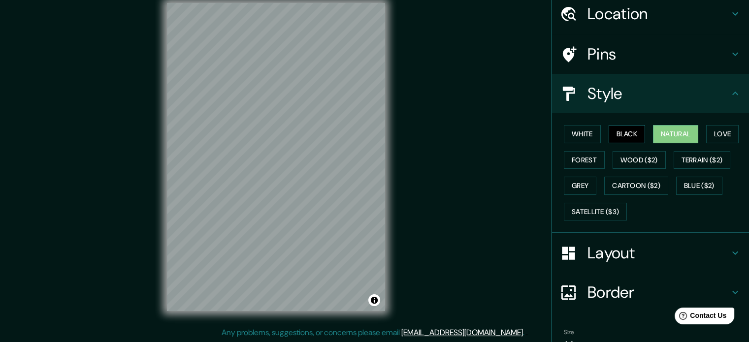 This screenshot has height=342, width=749. Describe the element at coordinates (651, 293) in the screenshot. I see `div: Border` at that location.